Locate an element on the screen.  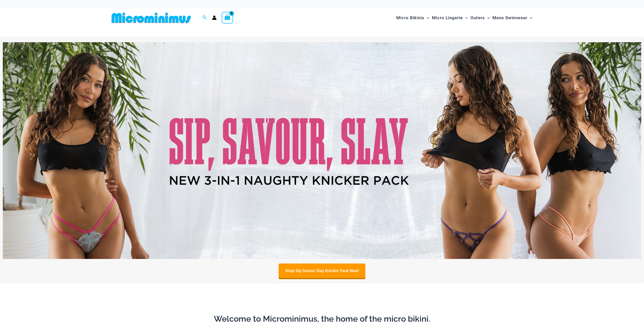
h2: Welcome to Microminimus, the home of the micro bikini. is located at coordinates (322, 319).